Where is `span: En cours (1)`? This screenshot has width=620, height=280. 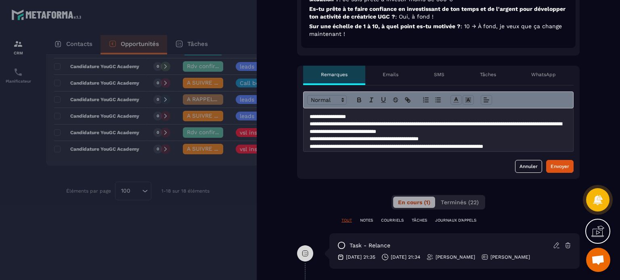
span: En cours (1) is located at coordinates (414, 202).